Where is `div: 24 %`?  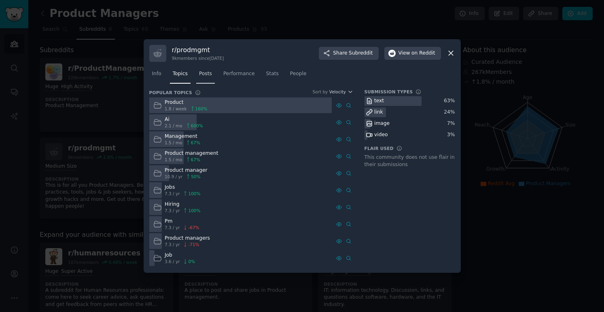
div: 24 % is located at coordinates (449, 112).